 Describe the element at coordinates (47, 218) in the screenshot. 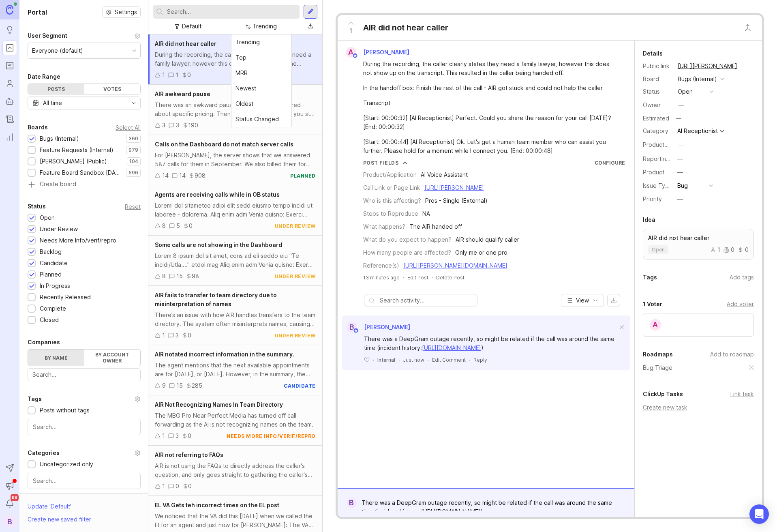

I see `div: Open` at that location.